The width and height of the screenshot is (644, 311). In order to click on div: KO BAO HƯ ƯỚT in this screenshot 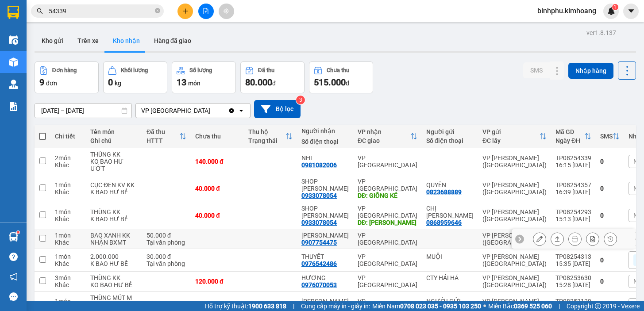, I will do `click(114, 165)`.